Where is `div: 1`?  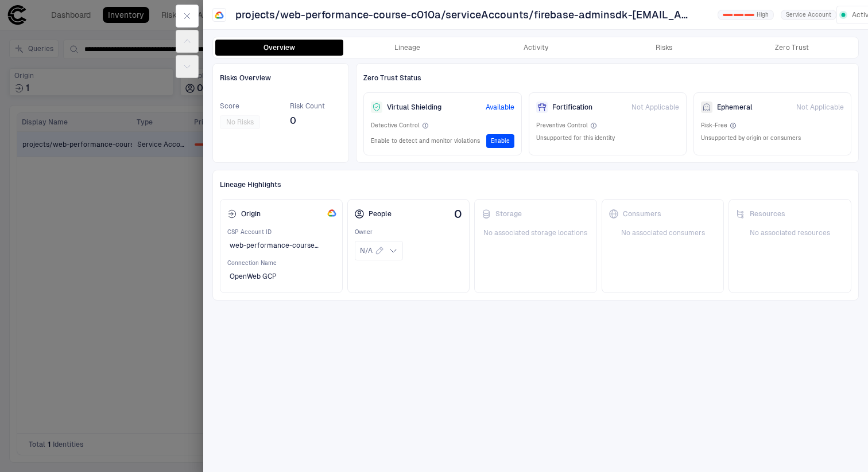
div: 1 is located at coordinates (739, 15).